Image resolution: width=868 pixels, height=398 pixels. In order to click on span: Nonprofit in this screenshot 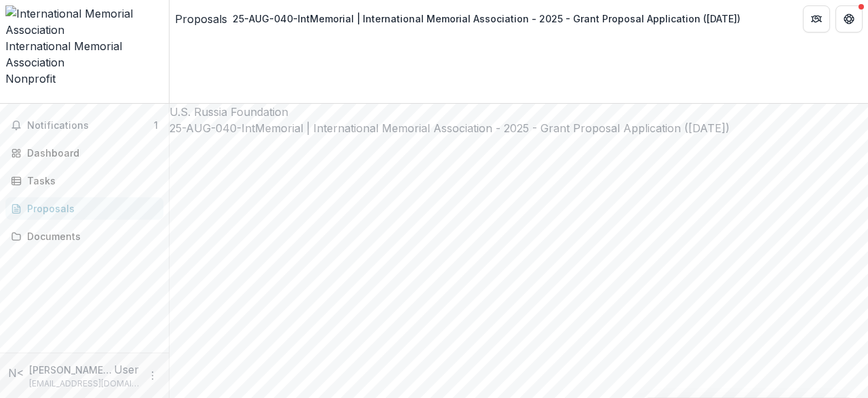, I will do `click(31, 79)`.